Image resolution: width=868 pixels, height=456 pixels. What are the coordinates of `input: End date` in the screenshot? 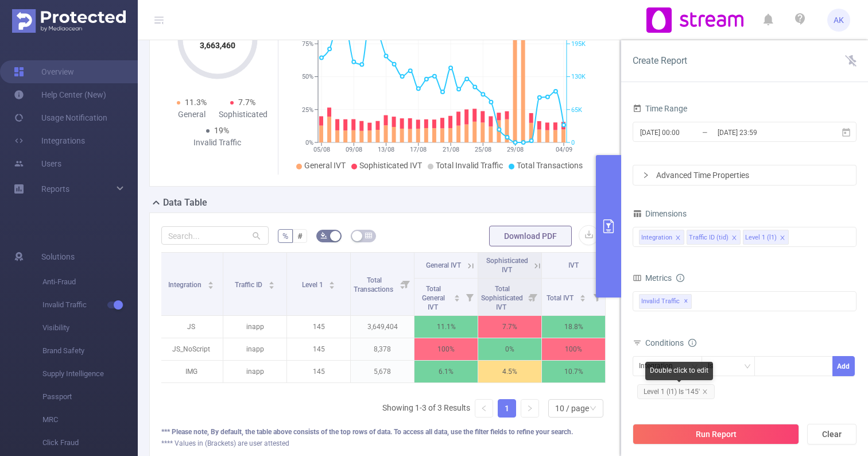 It's located at (763, 132).